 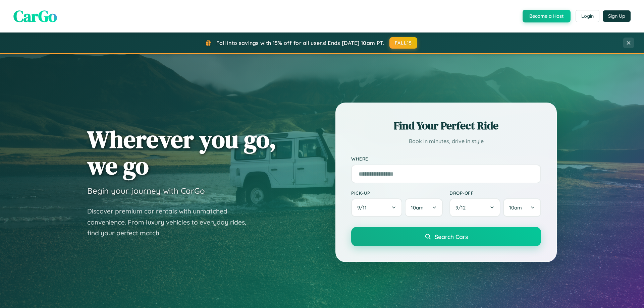 What do you see at coordinates (397, 193) in the screenshot?
I see `label: Pick-up` at bounding box center [397, 193].